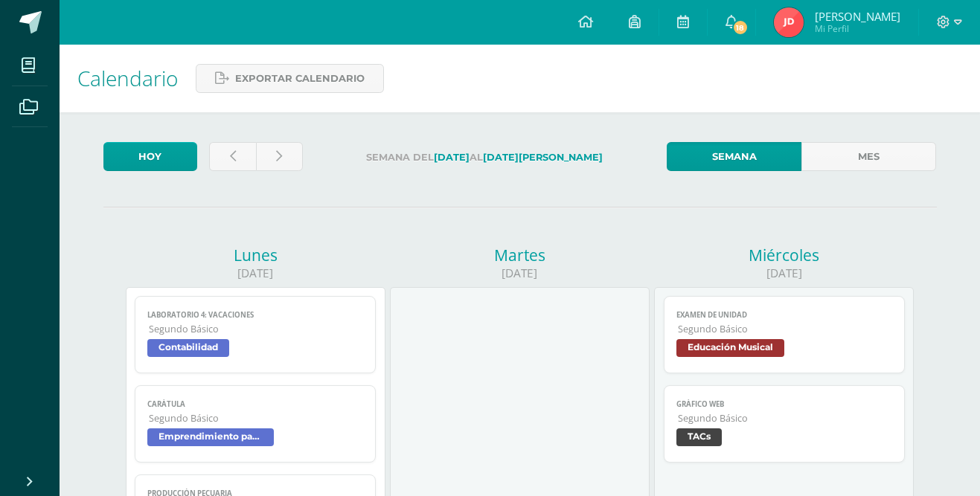 This screenshot has width=980, height=496. Describe the element at coordinates (858, 28) in the screenshot. I see `span: Mi Perfil` at that location.